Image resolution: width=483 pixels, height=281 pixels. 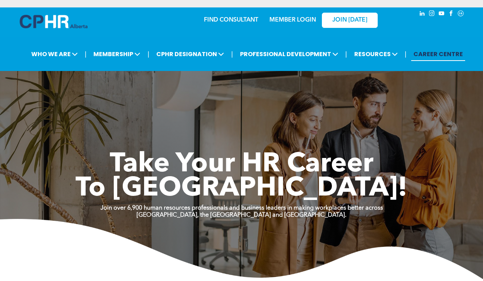 What do you see at coordinates (231, 20) in the screenshot?
I see `a: FIND CONSULTANT` at bounding box center [231, 20].